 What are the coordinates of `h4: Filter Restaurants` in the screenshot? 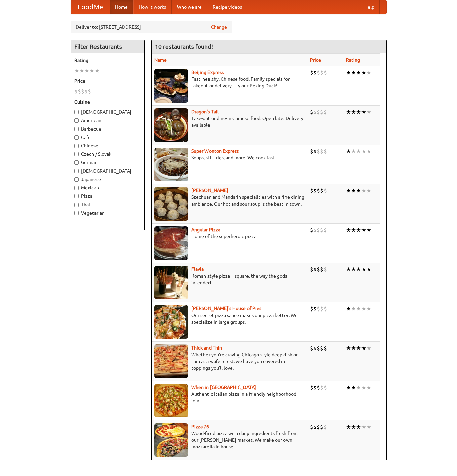 It's located at (107, 47).